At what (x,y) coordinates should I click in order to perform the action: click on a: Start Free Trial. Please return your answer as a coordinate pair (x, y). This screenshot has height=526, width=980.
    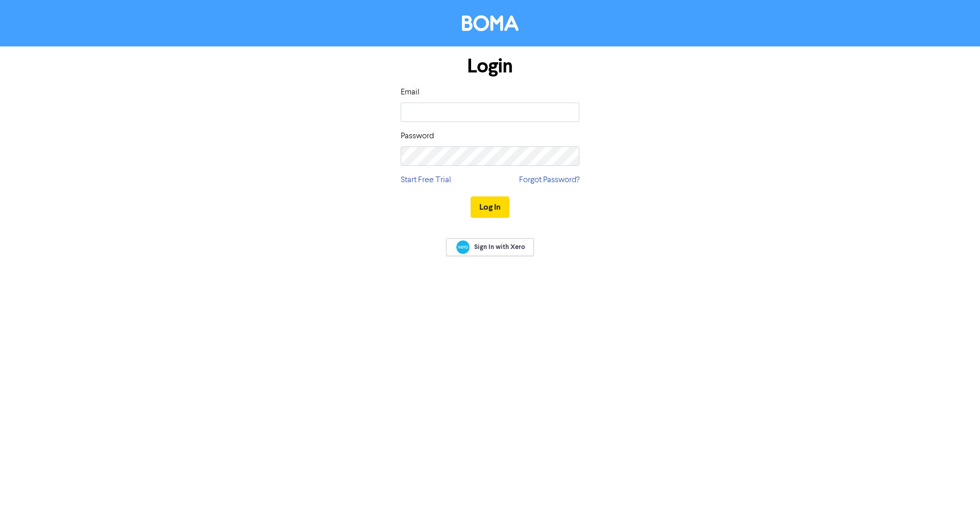
    Looking at the image, I should click on (426, 180).